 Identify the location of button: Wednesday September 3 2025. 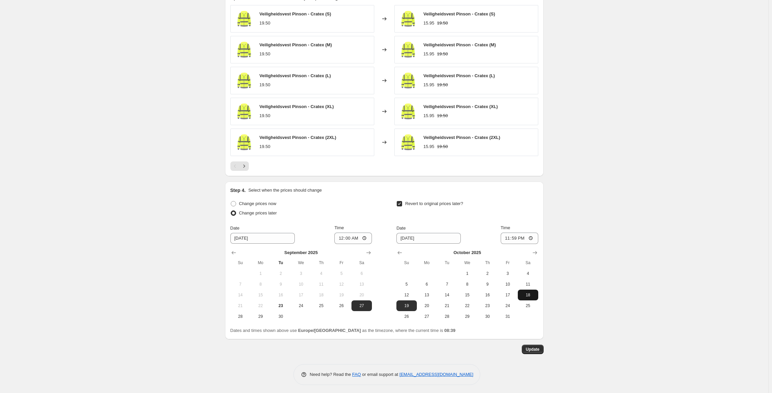
(301, 273).